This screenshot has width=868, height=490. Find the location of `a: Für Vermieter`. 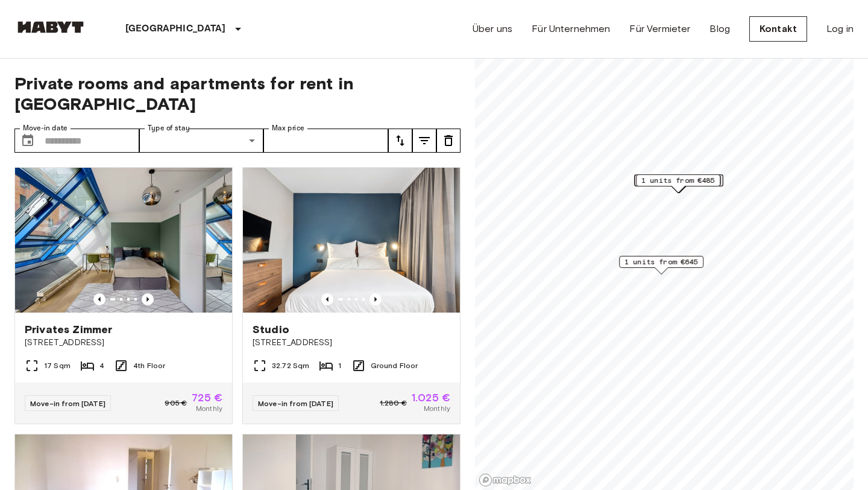

a: Für Vermieter is located at coordinates (660, 29).